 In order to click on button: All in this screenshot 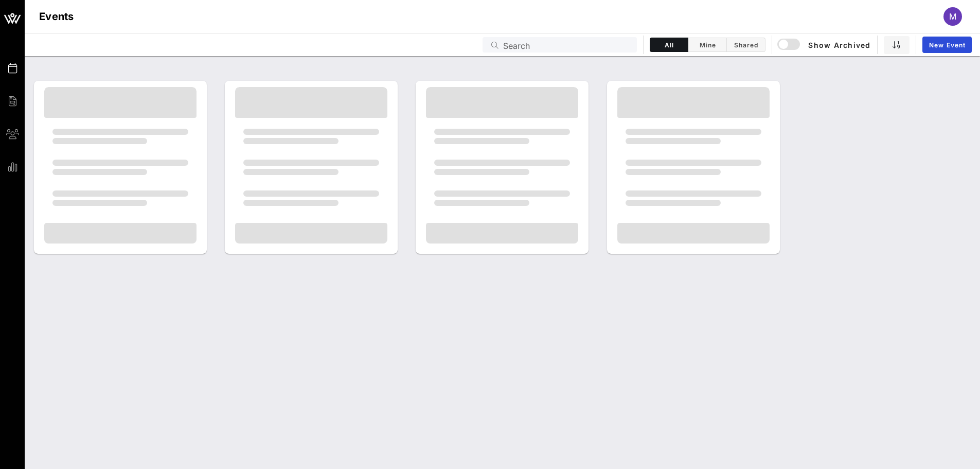, I will do `click(669, 45)`.